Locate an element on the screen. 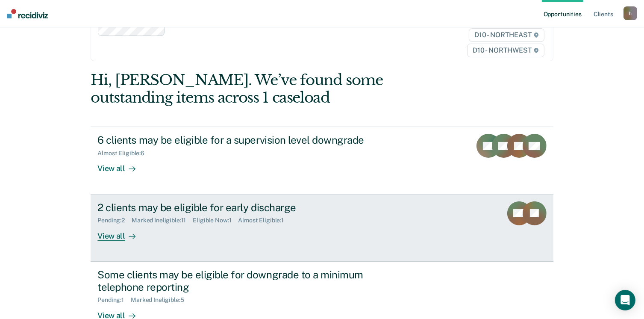  div: Almost Eligible : 6 is located at coordinates (124, 153).